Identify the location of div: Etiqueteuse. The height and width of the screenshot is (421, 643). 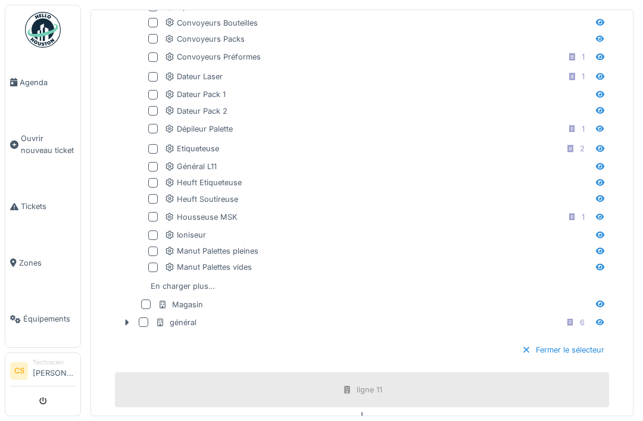
(192, 148).